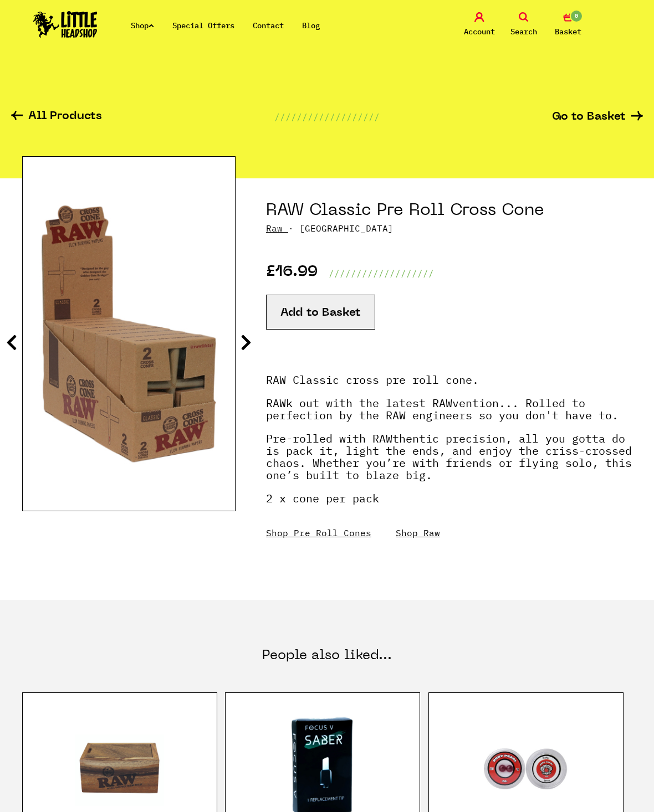 The height and width of the screenshot is (812, 654). What do you see at coordinates (449, 415) in the screenshot?
I see `p: RAWk out with the latest RAWvention... Rolled to perfection by the RAW engineers so you don't hav...` at bounding box center [449, 415].